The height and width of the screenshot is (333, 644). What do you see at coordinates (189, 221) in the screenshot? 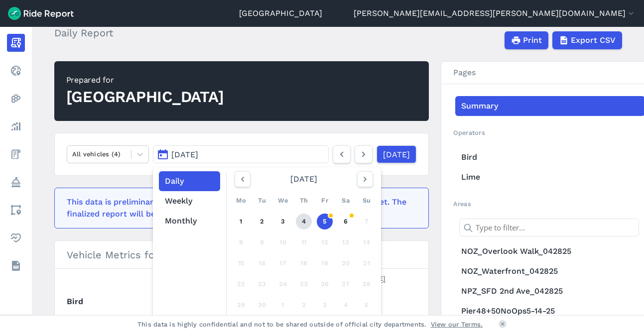
I see `button: Monthly` at bounding box center [189, 221].